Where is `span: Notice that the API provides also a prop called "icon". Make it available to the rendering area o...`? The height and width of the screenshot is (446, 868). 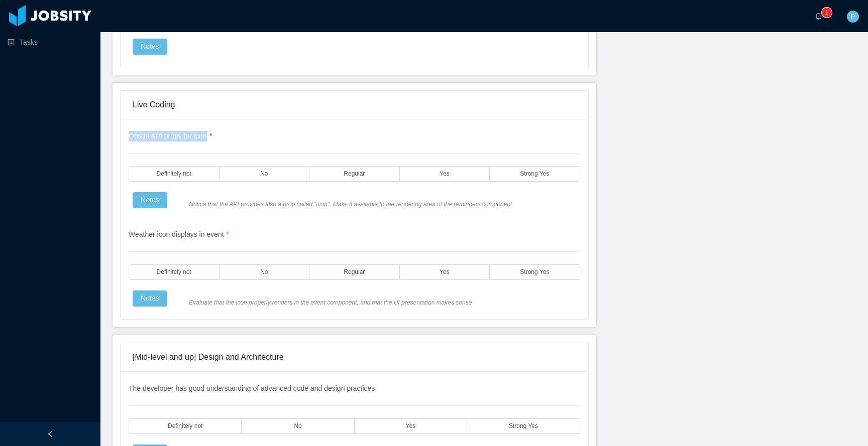 span: Notice that the API provides also a prop called "icon". Make it available to the rendering area o... is located at coordinates (383, 204).